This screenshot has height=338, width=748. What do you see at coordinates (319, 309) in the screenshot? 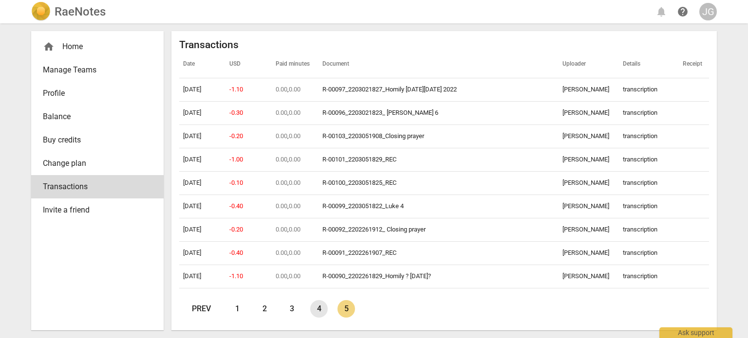
I see `a: Page 4` at bounding box center [319, 309].